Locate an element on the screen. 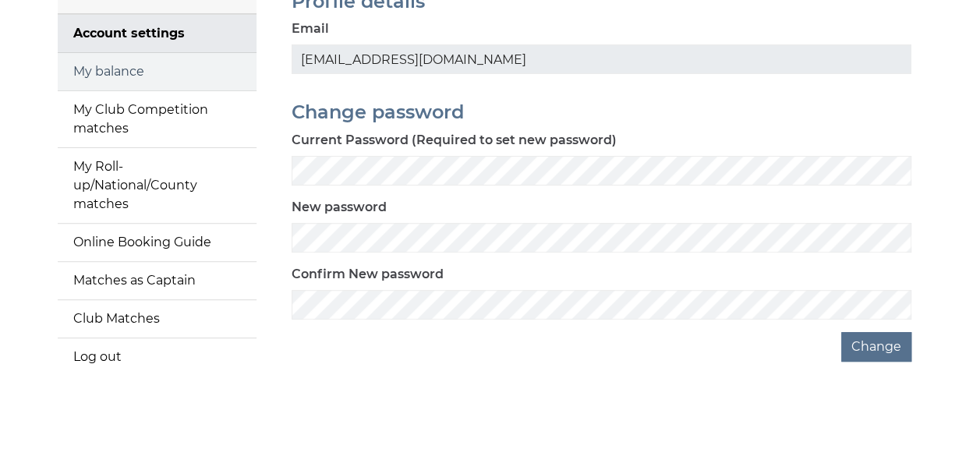  label: Confirm New password is located at coordinates (368, 274).